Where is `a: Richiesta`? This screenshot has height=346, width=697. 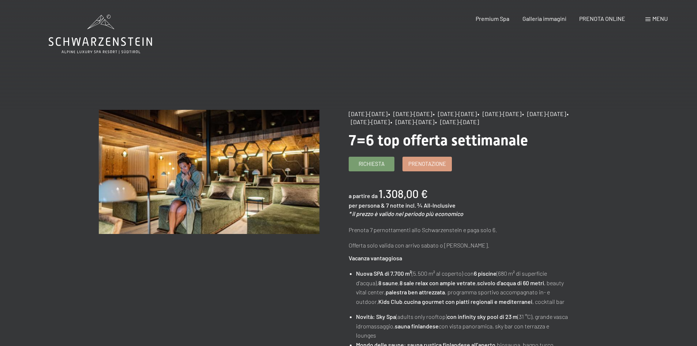 a: Richiesta is located at coordinates (371, 164).